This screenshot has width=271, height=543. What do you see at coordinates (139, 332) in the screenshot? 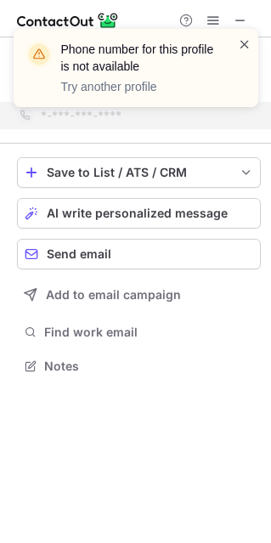
I see `button: Find work email` at bounding box center [139, 332].